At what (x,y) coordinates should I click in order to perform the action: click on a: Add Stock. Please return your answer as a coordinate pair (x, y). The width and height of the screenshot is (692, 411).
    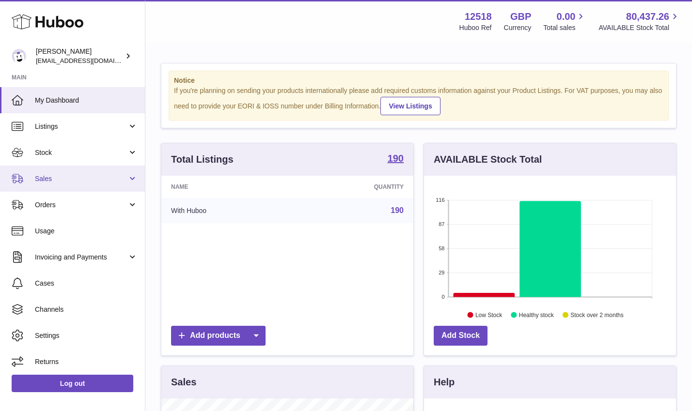
    Looking at the image, I should click on (460, 336).